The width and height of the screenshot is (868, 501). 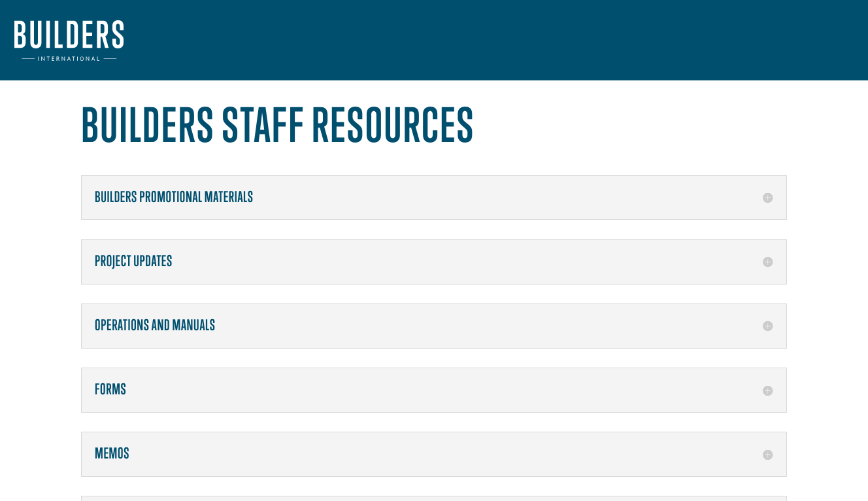 I want to click on h5: Builders Promotional Materials, so click(x=434, y=198).